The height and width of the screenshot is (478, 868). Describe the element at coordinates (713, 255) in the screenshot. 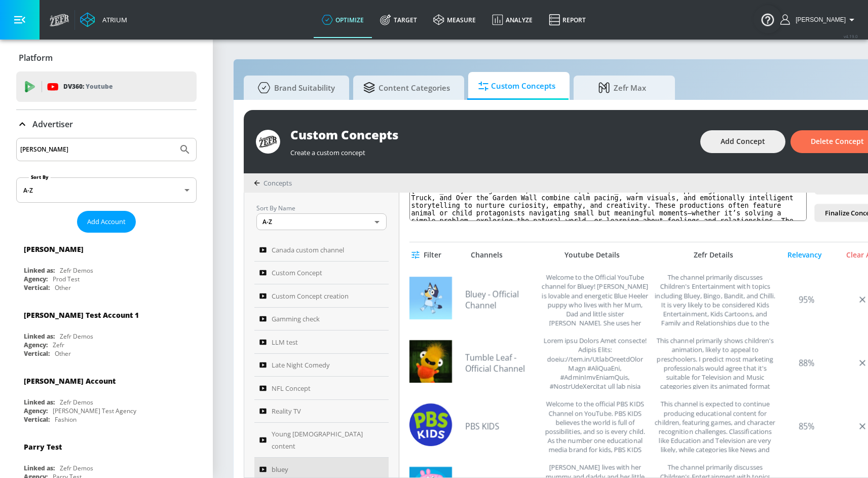

I see `div: Zefr Details` at that location.